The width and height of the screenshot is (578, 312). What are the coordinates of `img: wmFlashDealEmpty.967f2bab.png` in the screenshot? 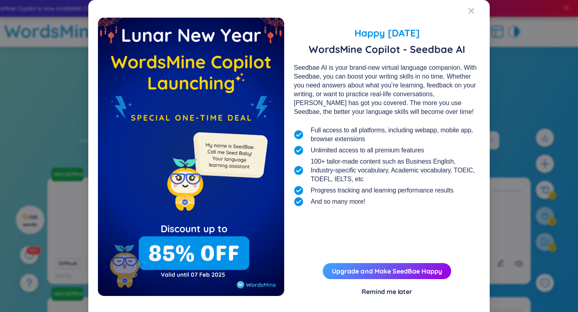 It's located at (191, 157).